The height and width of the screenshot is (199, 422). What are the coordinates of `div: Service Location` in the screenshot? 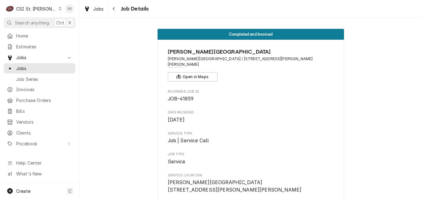 It's located at (251, 184).